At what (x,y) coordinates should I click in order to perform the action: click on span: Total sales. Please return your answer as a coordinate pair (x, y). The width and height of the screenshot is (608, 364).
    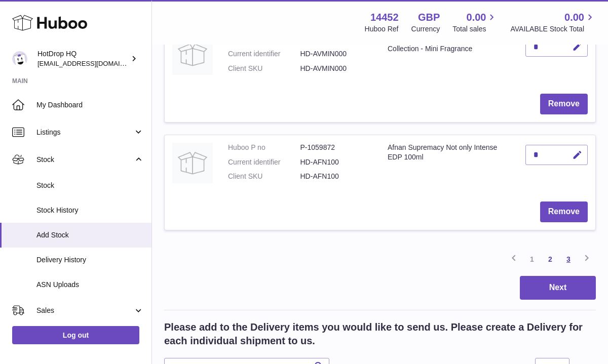
    Looking at the image, I should click on (475, 29).